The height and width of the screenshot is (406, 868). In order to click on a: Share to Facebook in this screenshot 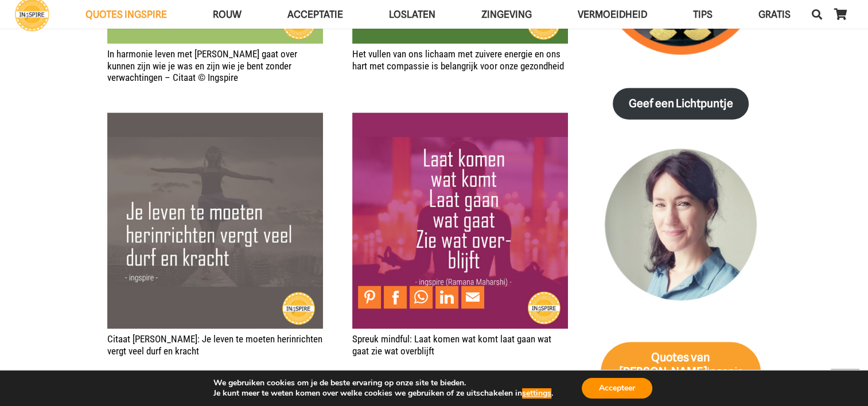, I will do `click(395, 297)`.